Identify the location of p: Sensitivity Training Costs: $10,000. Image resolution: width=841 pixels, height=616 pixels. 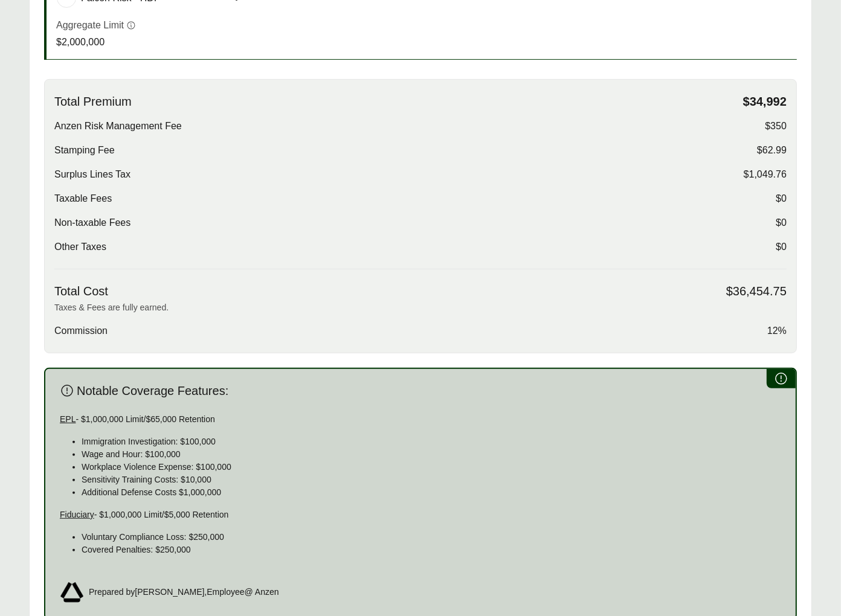
(431, 479).